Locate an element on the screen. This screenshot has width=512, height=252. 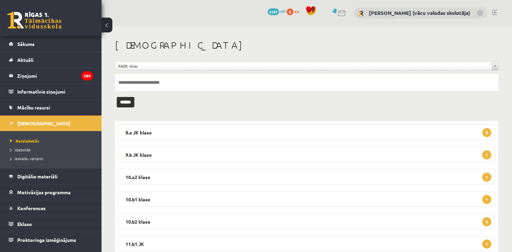
span: Aktuāli is located at coordinates (25, 60).